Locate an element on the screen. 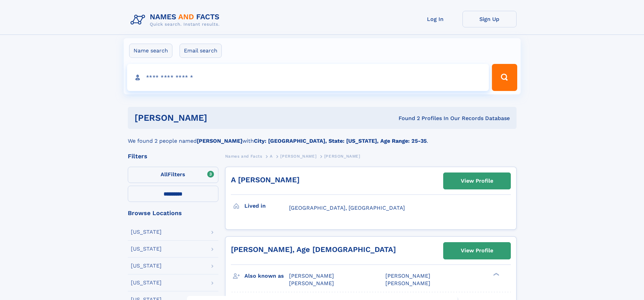 The image size is (644, 300). div: Browse Locations is located at coordinates (173, 213).